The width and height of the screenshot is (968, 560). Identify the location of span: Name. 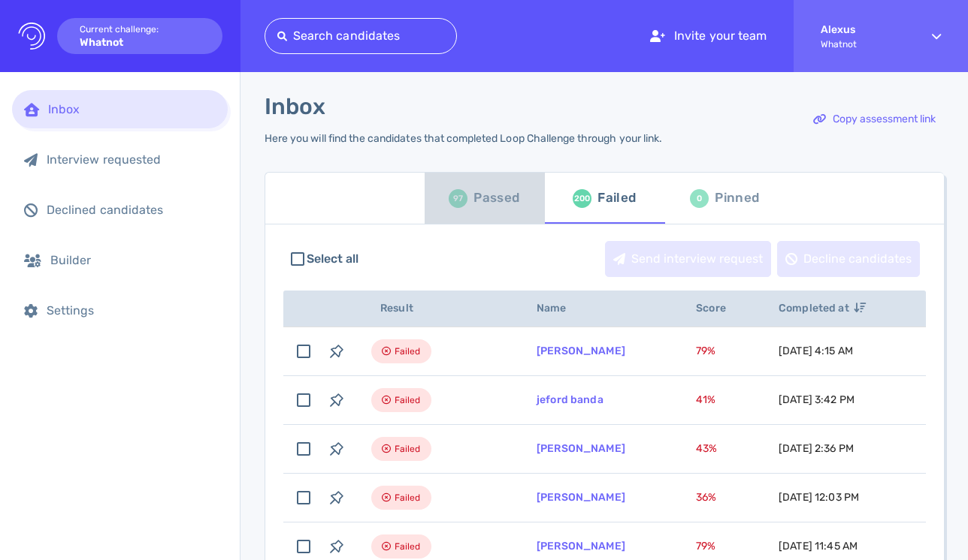
(560, 308).